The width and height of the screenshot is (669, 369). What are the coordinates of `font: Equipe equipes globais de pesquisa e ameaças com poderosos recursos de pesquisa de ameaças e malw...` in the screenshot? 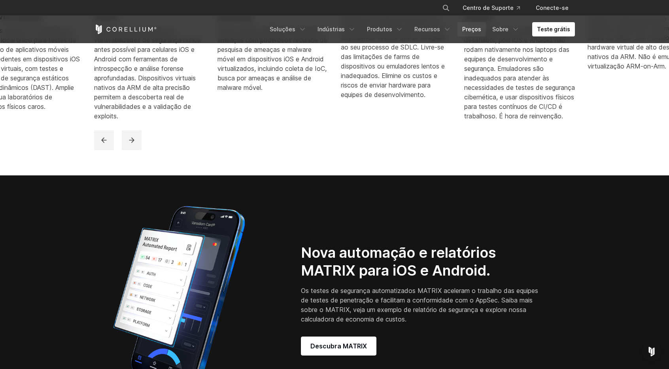 It's located at (273, 59).